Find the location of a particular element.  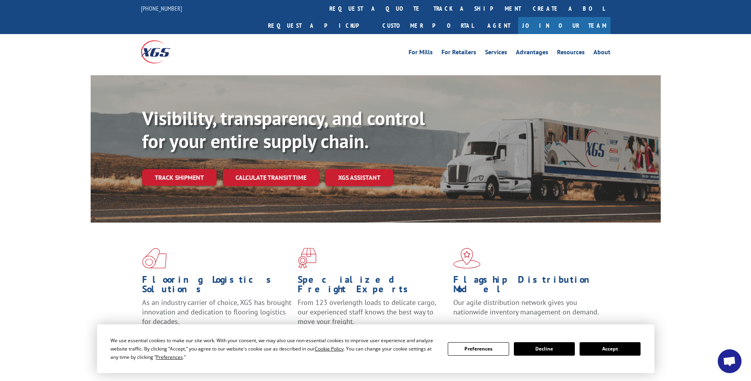

a: Advantages is located at coordinates (532, 53).